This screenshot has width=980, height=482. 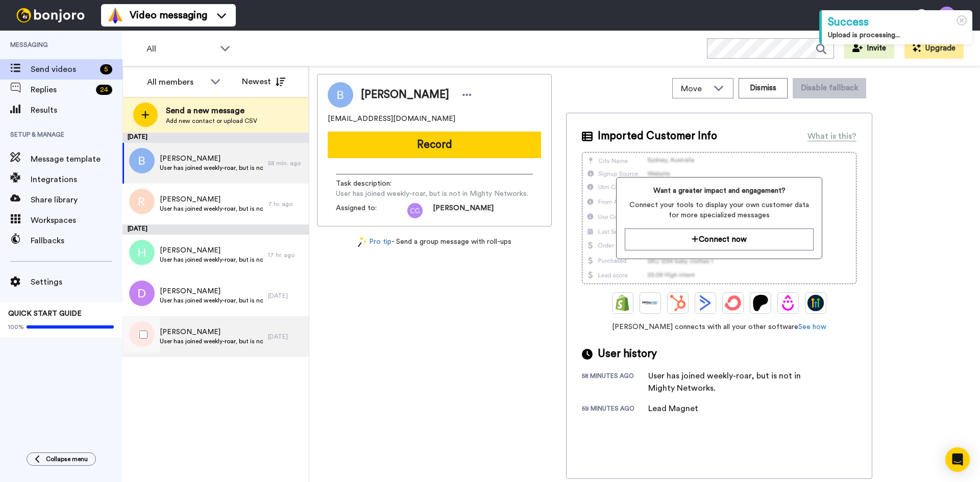 I want to click on img: b.png, so click(x=142, y=161).